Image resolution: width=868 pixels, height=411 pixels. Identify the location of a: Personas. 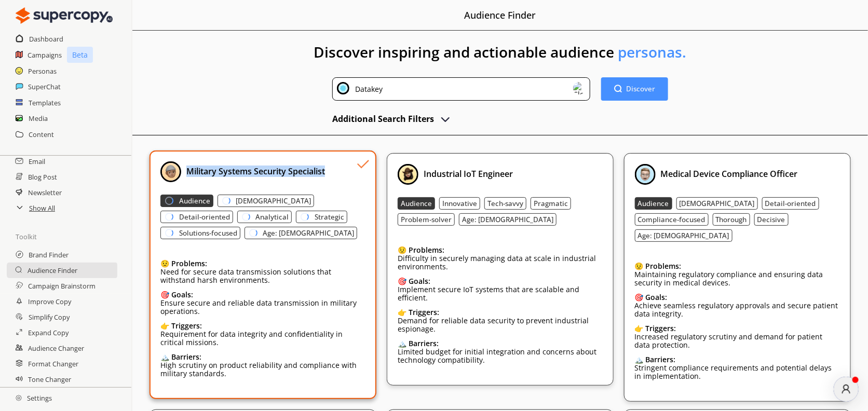
(42, 71).